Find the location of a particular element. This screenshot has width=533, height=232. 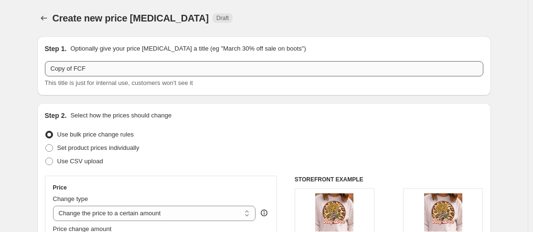

h2: Step 1. is located at coordinates (56, 49).